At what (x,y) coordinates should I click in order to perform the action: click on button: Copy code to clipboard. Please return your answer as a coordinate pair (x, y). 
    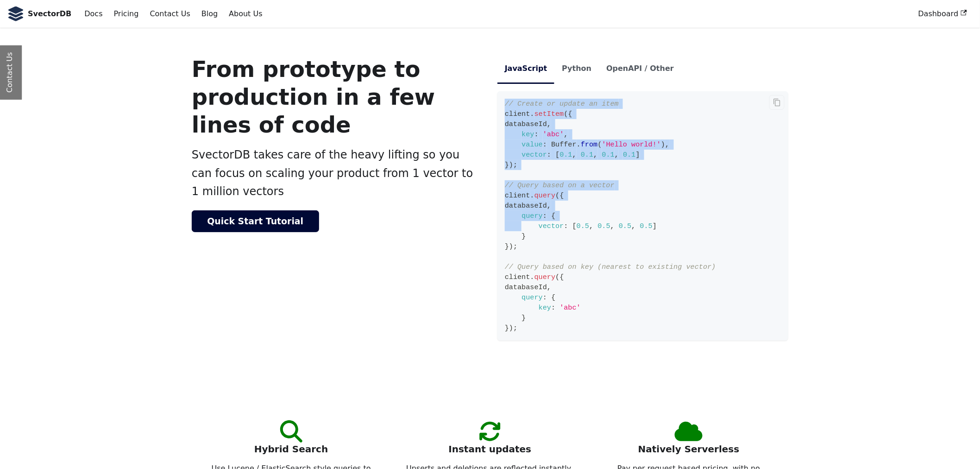
    Looking at the image, I should click on (776, 102).